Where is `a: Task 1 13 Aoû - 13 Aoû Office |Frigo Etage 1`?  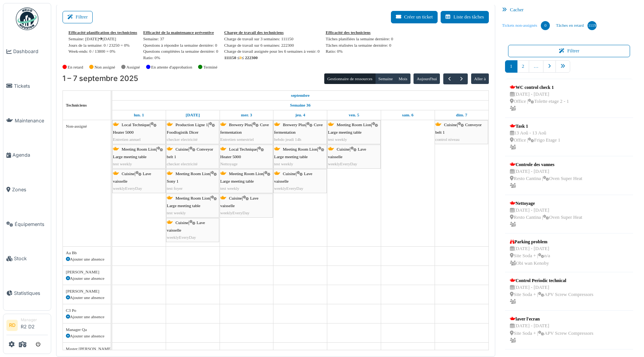 a: Task 1 13 Aoû - 13 Aoû Office |Frigo Etage 1 is located at coordinates (535, 137).